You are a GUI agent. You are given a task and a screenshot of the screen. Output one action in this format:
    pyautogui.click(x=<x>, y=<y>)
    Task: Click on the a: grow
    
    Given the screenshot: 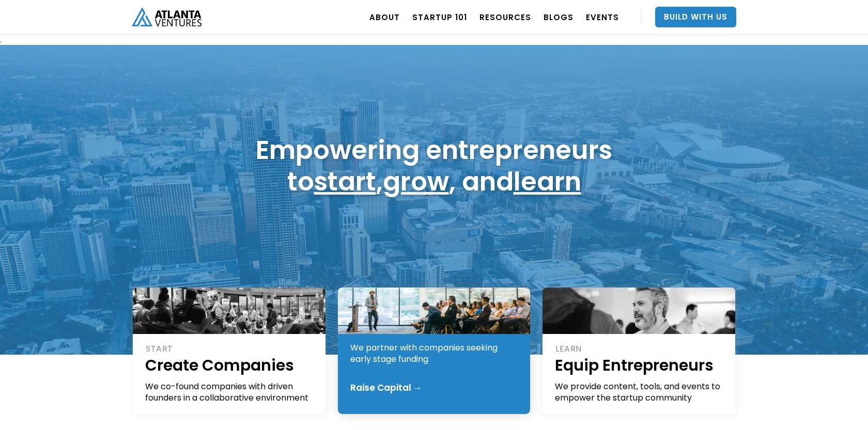 What is the action you would take?
    pyautogui.click(x=416, y=181)
    